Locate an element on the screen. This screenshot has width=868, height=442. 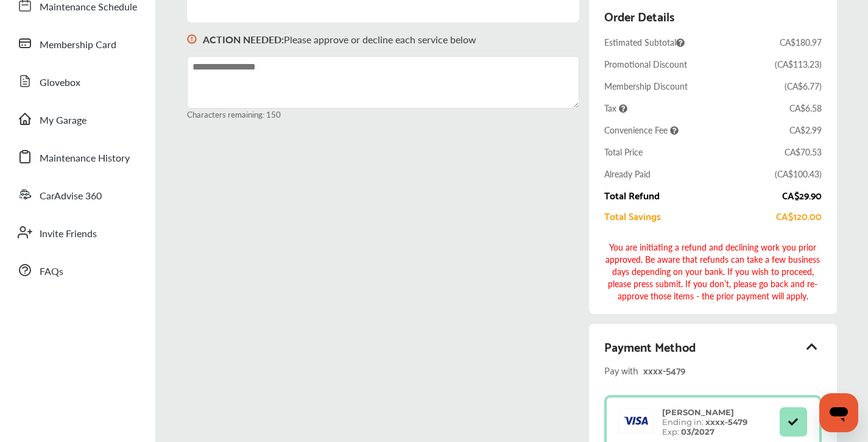
span: CarAdvise 360 is located at coordinates (71, 196).